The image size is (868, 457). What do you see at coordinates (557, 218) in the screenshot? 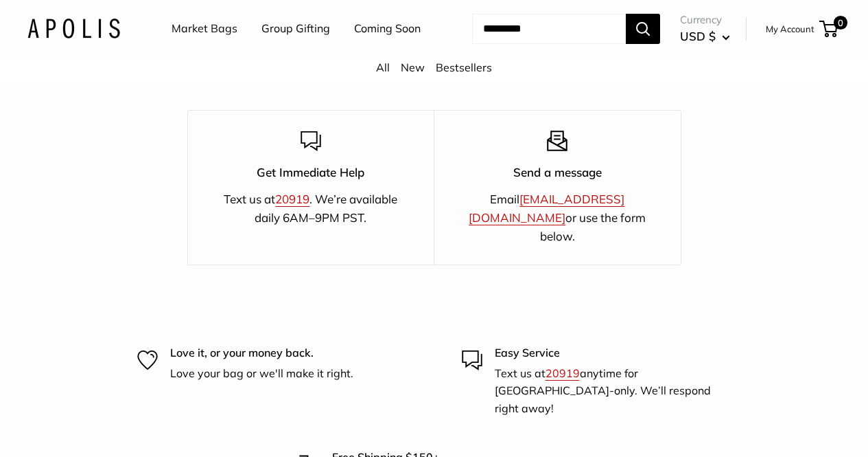
I see `p: Email or use the form below.` at bounding box center [557, 218].